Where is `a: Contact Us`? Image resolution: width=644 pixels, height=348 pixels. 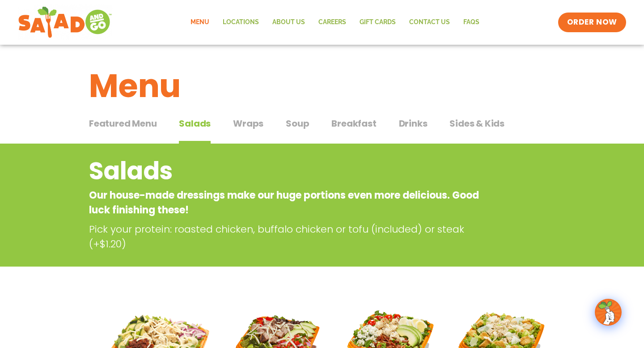
a: Contact Us is located at coordinates (429, 22).